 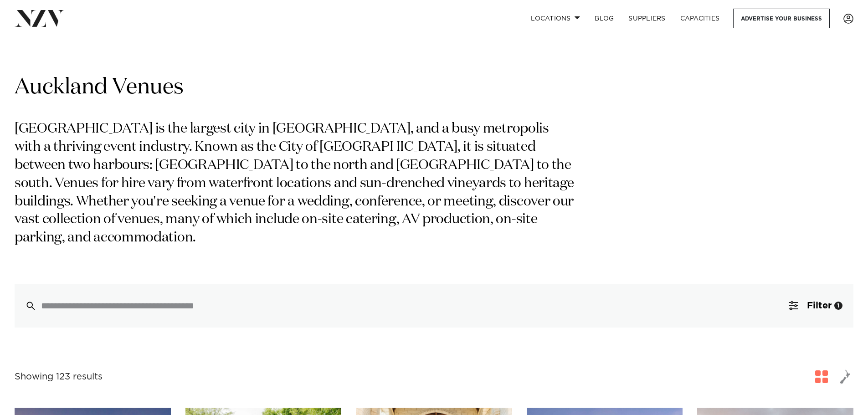 What do you see at coordinates (700, 18) in the screenshot?
I see `a: Capacities` at bounding box center [700, 18].